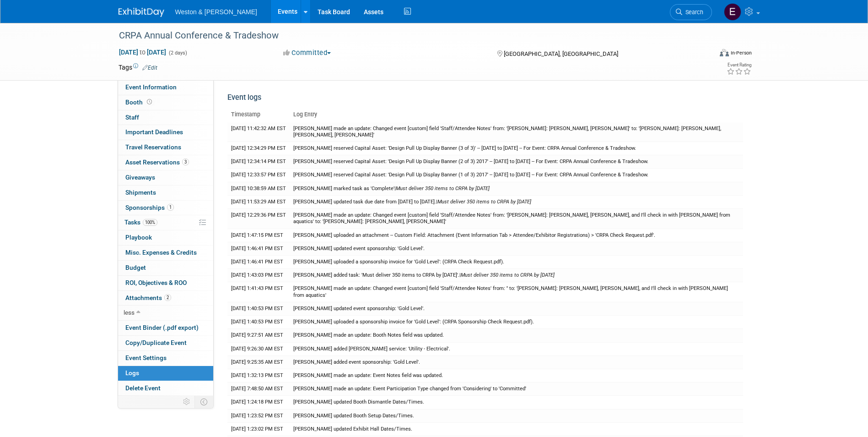  What do you see at coordinates (132, 373) in the screenshot?
I see `span: Logs` at bounding box center [132, 373].